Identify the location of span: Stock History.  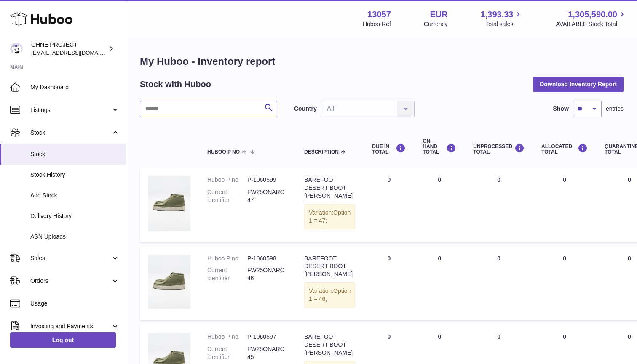
(75, 175).